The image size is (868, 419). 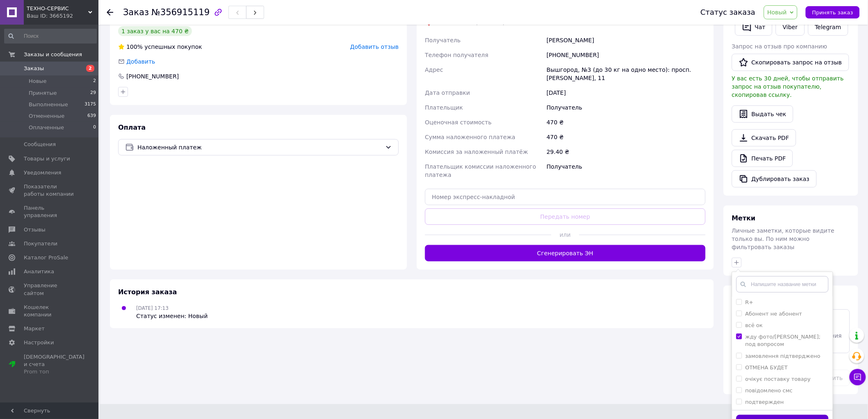 I want to click on input: Поиск, so click(x=50, y=36).